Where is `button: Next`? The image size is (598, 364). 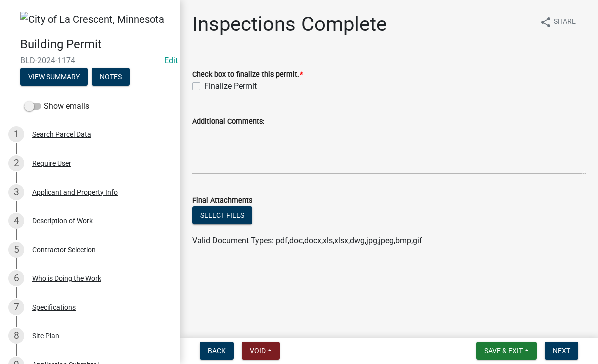
button: Next is located at coordinates (562, 351).